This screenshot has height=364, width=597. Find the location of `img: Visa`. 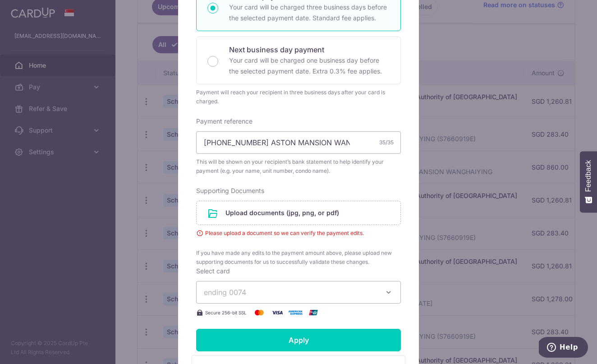

img: Visa is located at coordinates (277, 312).